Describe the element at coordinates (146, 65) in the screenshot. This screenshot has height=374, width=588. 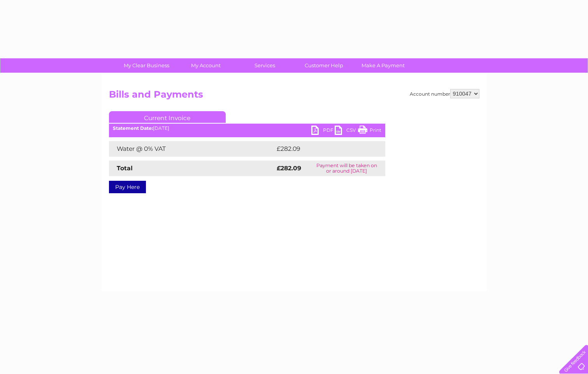
I see `a: My Clear Business` at that location.